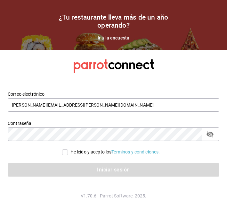 Image resolution: width=227 pixels, height=218 pixels. What do you see at coordinates (113, 123) in the screenshot?
I see `label: Contraseña` at bounding box center [113, 123].